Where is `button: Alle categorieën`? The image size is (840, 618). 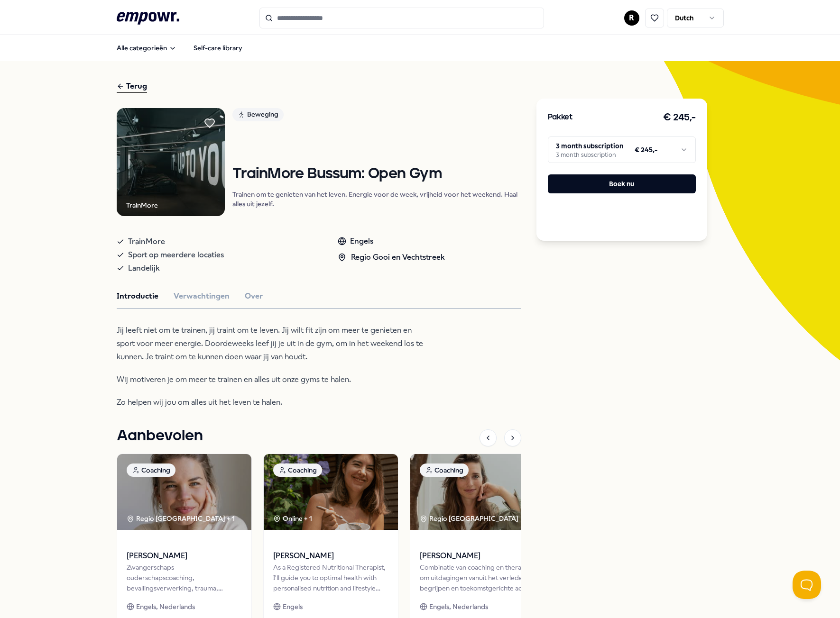 button: Alle categorieën is located at coordinates (146, 48).